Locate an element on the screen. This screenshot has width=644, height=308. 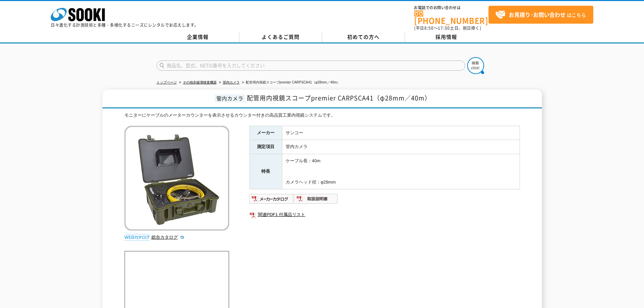
a: 関連PDF1 付属品リスト is located at coordinates (385, 215).